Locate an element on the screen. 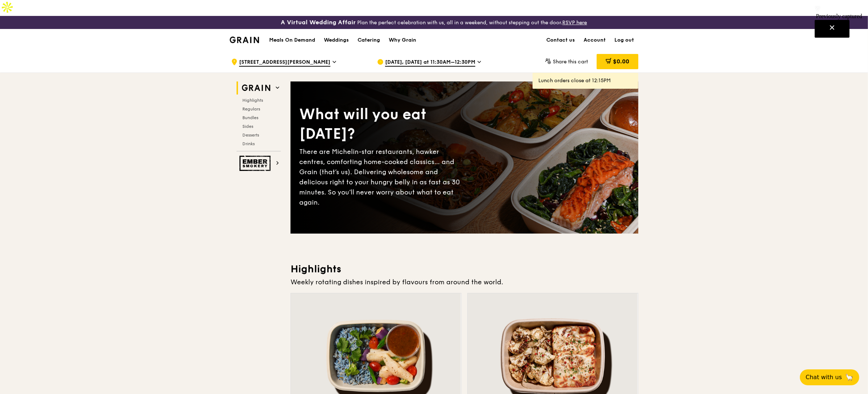 This screenshot has height=394, width=868. div: Why Grain is located at coordinates (402, 40).